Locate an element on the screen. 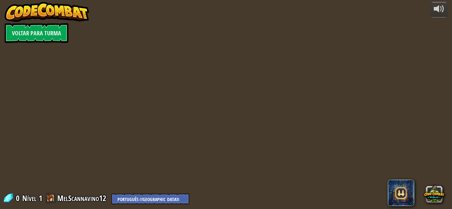 This screenshot has height=209, width=452. button: Ajuste o volume is located at coordinates (439, 10).